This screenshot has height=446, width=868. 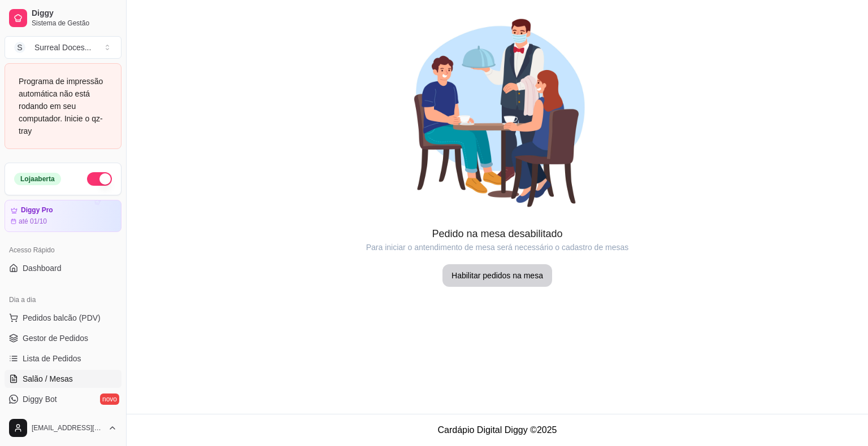 I want to click on span: Sistema de Gestão, so click(x=74, y=23).